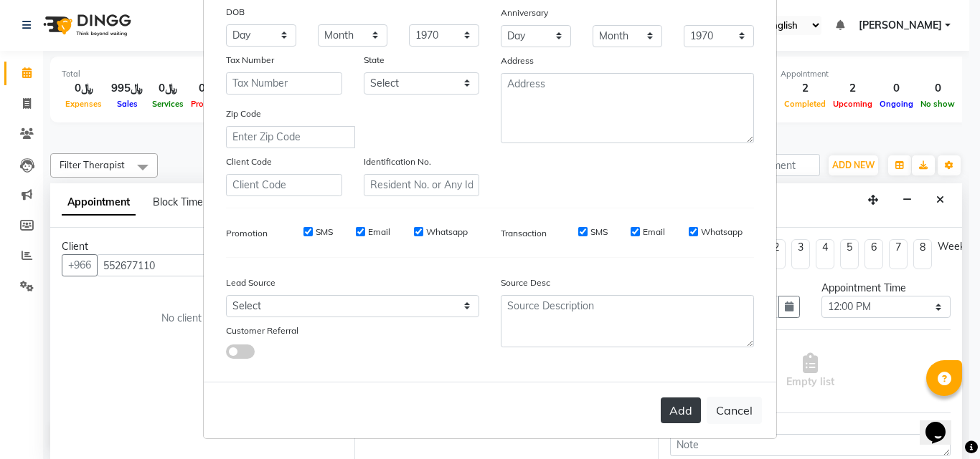 The height and width of the screenshot is (459, 980). What do you see at coordinates (290, 137) in the screenshot?
I see `input: Enter Zip Code` at bounding box center [290, 137].